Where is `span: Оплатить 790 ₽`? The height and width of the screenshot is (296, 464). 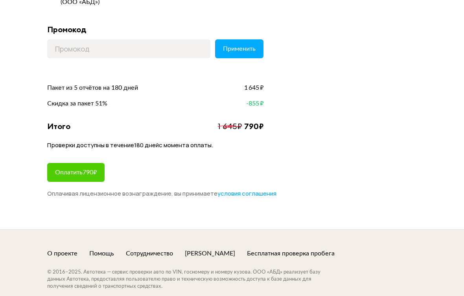 span: Оплатить 790 ₽ is located at coordinates (76, 173).